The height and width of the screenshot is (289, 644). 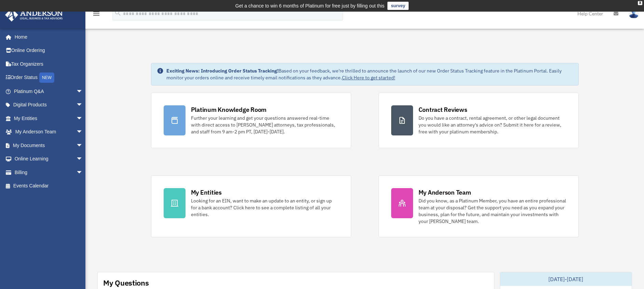 What do you see at coordinates (47, 77) in the screenshot?
I see `div: NEW` at bounding box center [47, 77].